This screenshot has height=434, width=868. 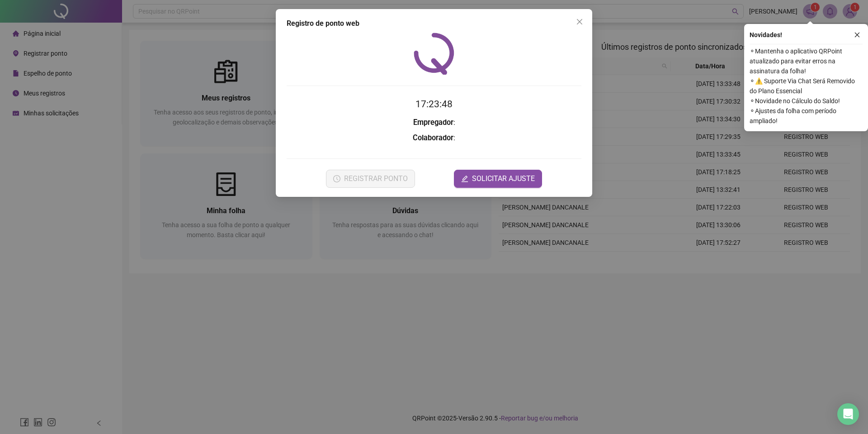 I want to click on img: QRPoint, so click(x=434, y=53).